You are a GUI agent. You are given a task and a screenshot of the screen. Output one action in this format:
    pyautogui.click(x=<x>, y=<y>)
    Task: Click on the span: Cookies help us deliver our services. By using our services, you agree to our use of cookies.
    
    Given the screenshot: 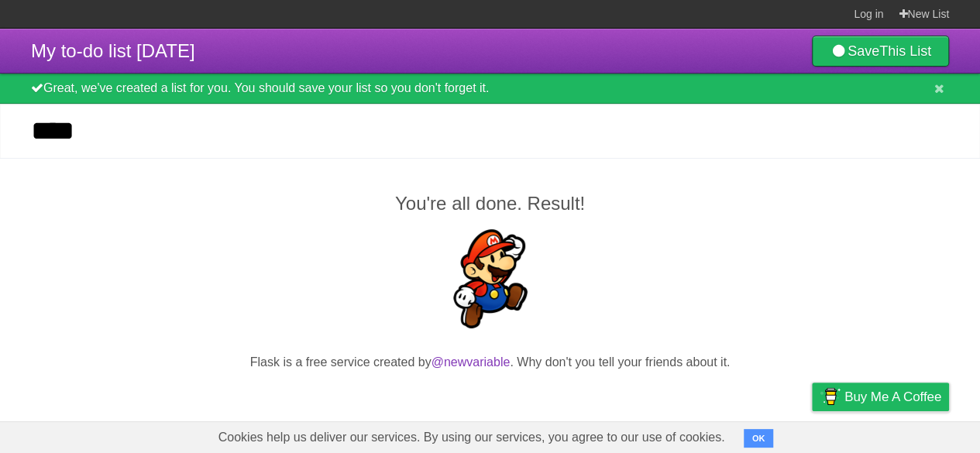 What is the action you would take?
    pyautogui.click(x=472, y=437)
    